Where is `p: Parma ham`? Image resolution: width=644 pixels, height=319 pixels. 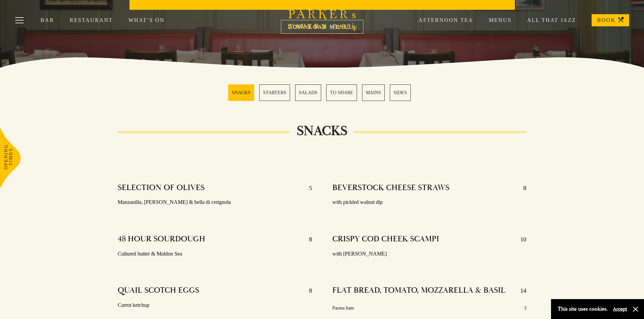 p: Parma ham is located at coordinates (343, 308).